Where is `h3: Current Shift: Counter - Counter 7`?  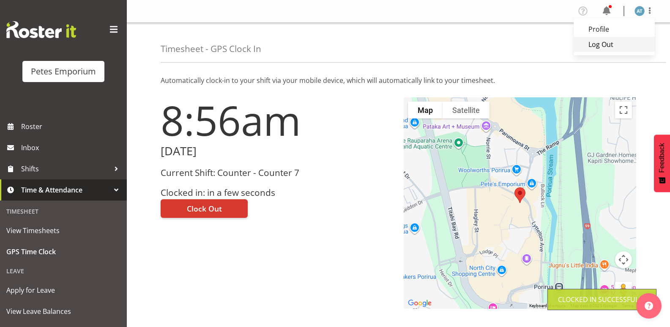
h3: Current Shift: Counter - Counter 7 is located at coordinates (277, 172).